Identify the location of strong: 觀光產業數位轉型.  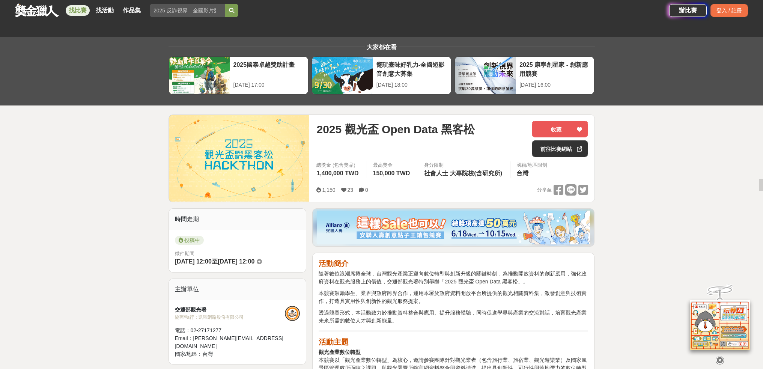
(339, 352).